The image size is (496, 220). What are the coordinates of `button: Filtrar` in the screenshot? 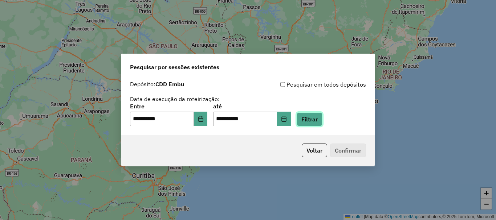 It's located at (309, 119).